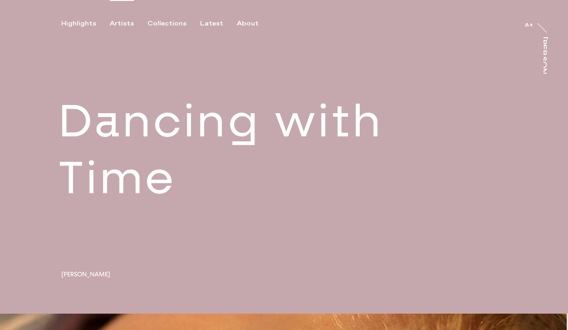 This screenshot has width=568, height=330. Describe the element at coordinates (218, 24) in the screenshot. I see `button: Latest` at that location.